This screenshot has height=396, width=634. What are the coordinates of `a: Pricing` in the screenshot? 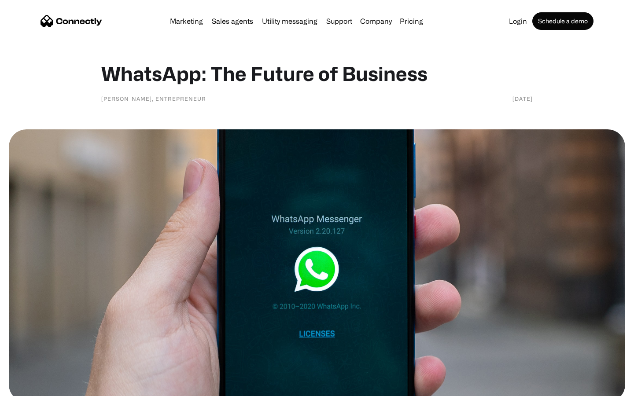 It's located at (411, 21).